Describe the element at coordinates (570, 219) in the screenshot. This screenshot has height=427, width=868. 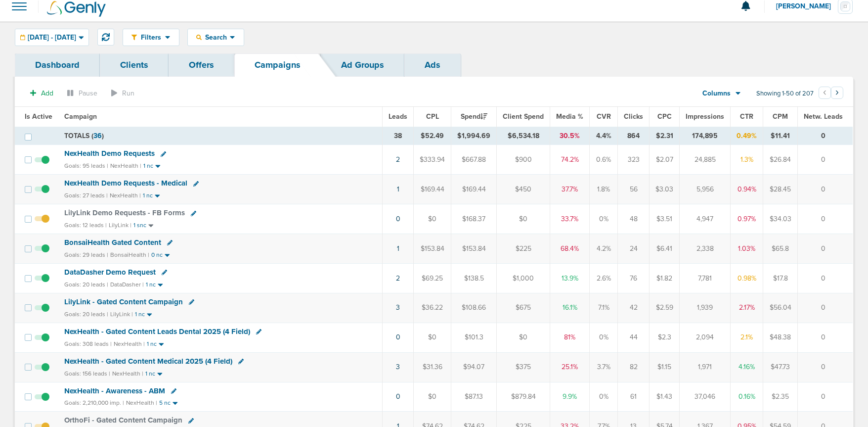
I see `td: 33.7%` at that location.